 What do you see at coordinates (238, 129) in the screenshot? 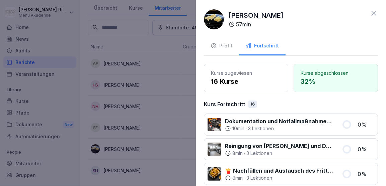
I see `p: 10 min` at bounding box center [238, 129].